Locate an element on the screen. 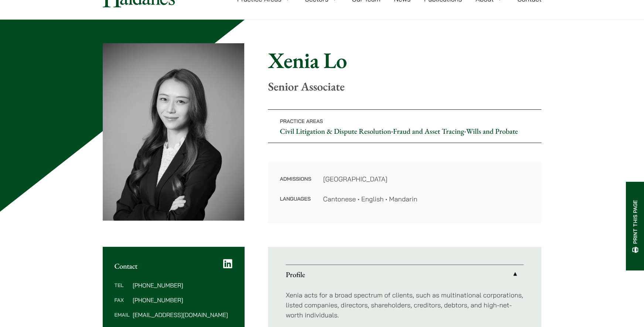 The image size is (644, 327). h1: Xenia Lo is located at coordinates (405, 60).